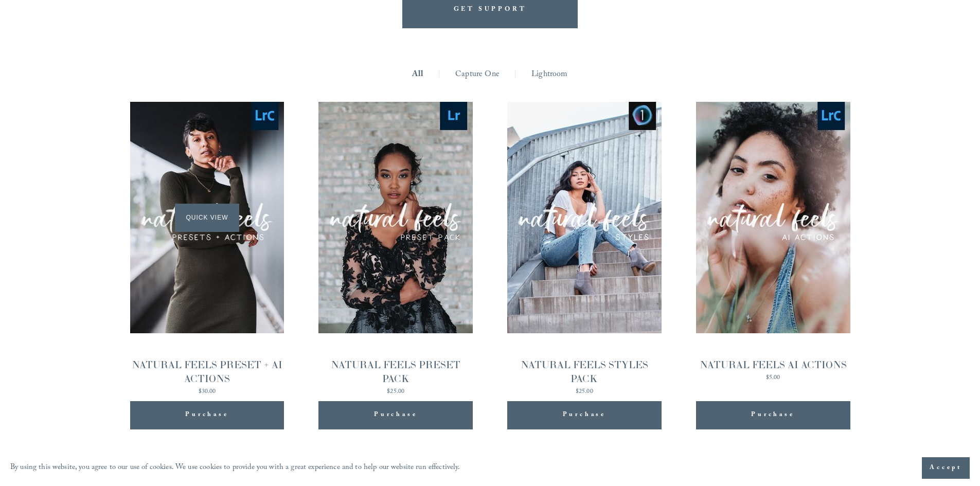 Image resolution: width=980 pixels, height=486 pixels. Describe the element at coordinates (773, 378) in the screenshot. I see `div: $5.00` at that location.